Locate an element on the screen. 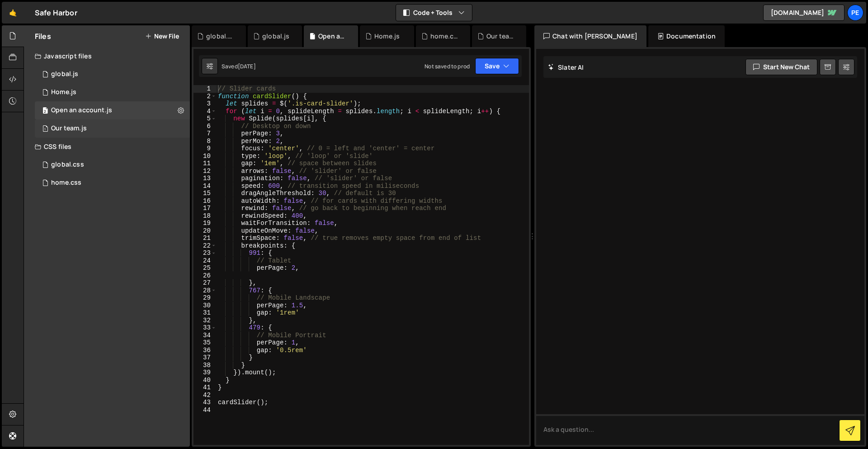  div: Javascript files is located at coordinates (107, 56).